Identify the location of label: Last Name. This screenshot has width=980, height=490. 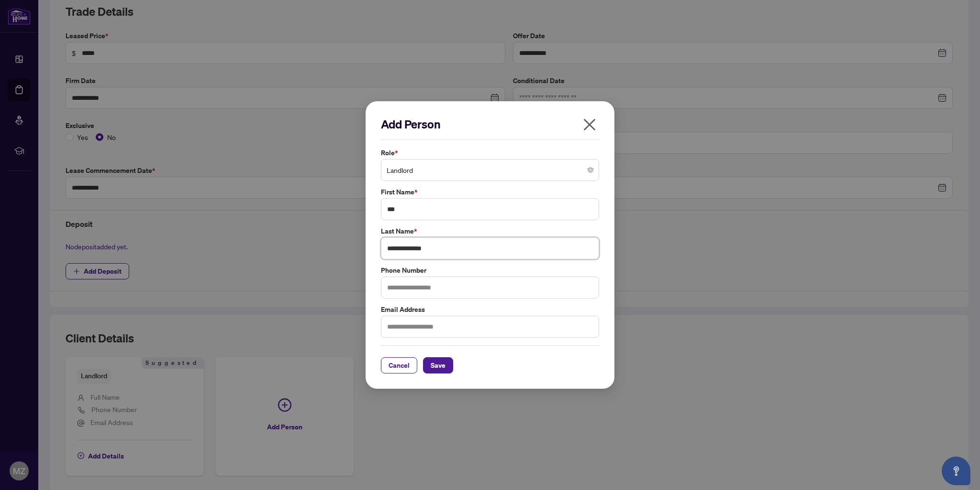
(490, 232).